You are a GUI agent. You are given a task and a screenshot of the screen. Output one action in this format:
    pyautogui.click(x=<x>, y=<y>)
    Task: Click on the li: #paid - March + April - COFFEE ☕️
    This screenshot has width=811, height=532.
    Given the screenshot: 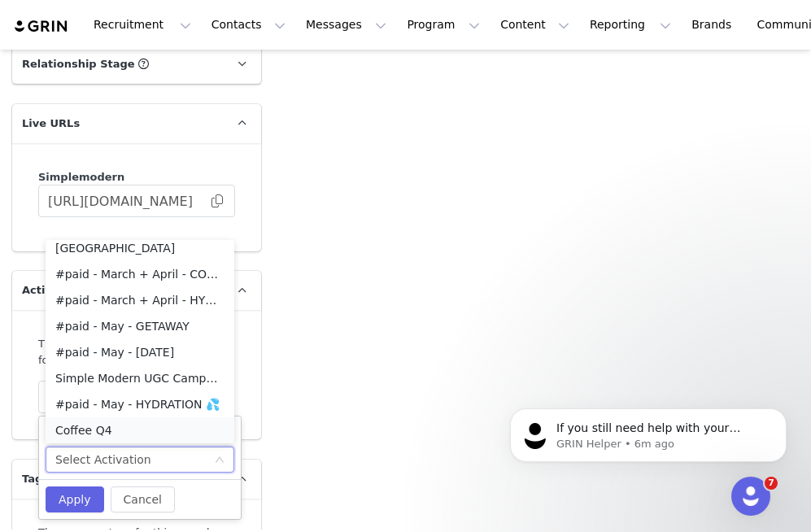 What is the action you would take?
    pyautogui.click(x=140, y=274)
    